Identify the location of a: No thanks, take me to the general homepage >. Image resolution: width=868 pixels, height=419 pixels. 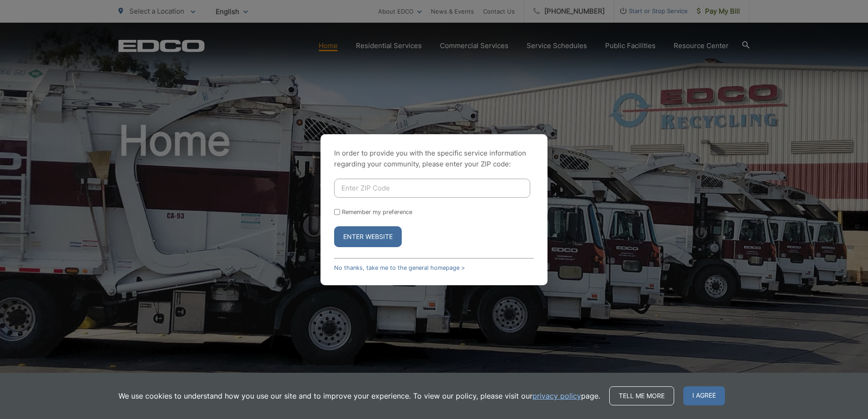
(399, 267).